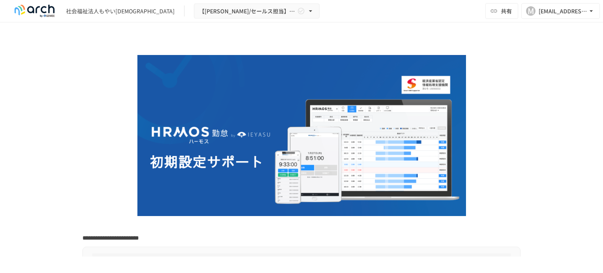 The image size is (603, 273). Describe the element at coordinates (502, 11) in the screenshot. I see `button: 共有` at that location.